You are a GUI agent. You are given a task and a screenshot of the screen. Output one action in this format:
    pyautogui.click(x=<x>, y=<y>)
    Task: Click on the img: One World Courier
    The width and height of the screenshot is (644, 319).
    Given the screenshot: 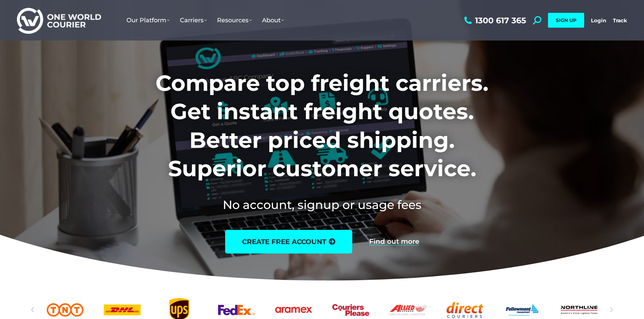 What is the action you would take?
    pyautogui.click(x=58, y=21)
    